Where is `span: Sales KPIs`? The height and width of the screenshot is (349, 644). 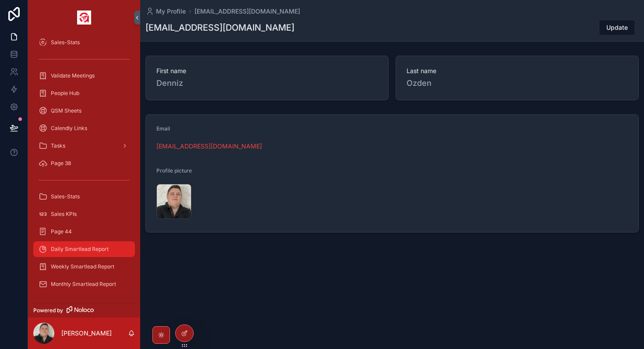
span: Sales KPIs is located at coordinates (64, 214).